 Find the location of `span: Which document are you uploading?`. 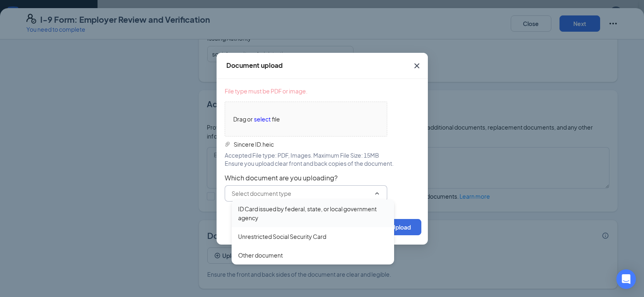

span: Which document are you uploading? is located at coordinates (322, 178).